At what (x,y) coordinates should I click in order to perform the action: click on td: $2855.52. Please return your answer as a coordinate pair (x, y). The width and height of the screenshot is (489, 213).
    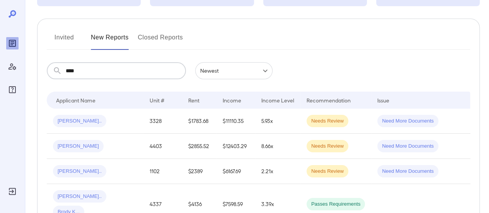
    Looking at the image, I should click on (199, 146).